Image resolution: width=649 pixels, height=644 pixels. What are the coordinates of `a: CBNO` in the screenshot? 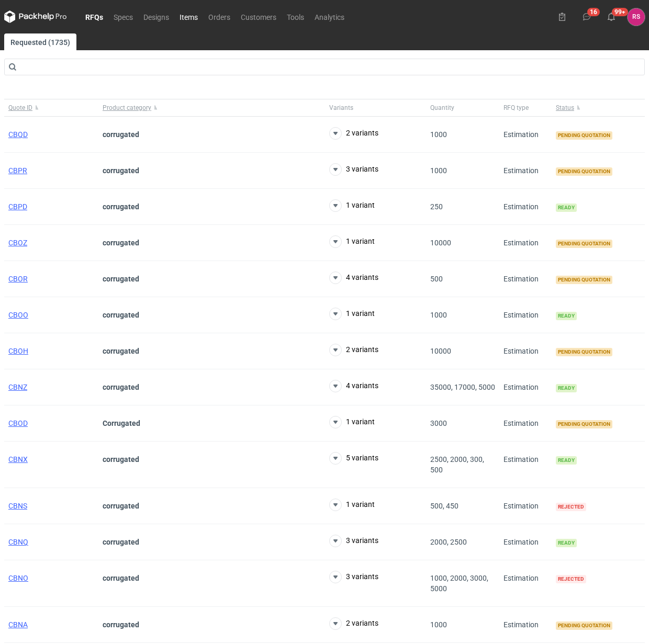 It's located at (18, 577).